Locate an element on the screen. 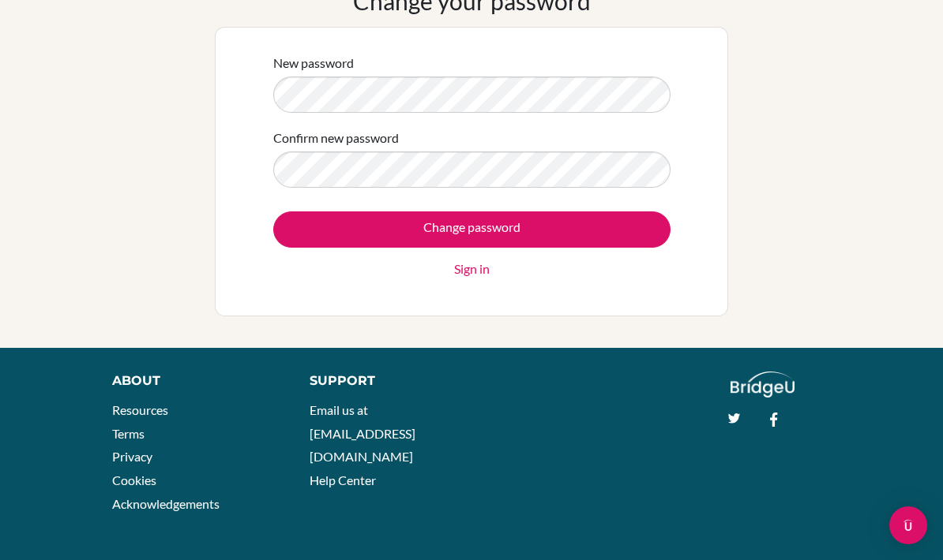  a: Cookies is located at coordinates (134, 480).